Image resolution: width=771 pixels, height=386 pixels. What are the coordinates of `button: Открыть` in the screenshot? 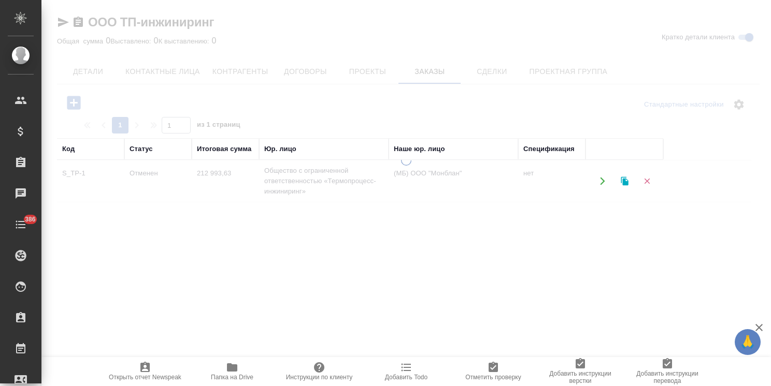 It's located at (602, 181).